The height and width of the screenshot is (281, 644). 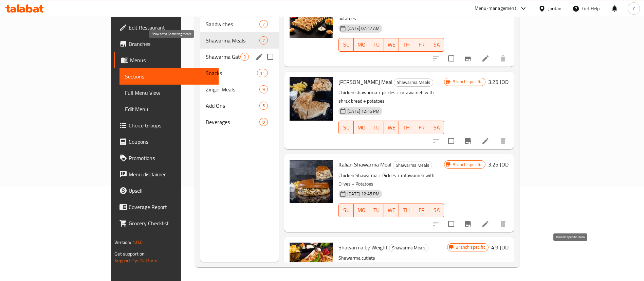 What do you see at coordinates (391, 180) in the screenshot?
I see `p: Chicken Shawarma + Pickles + mtawameh with Olives + Potatoes` at bounding box center [391, 180].